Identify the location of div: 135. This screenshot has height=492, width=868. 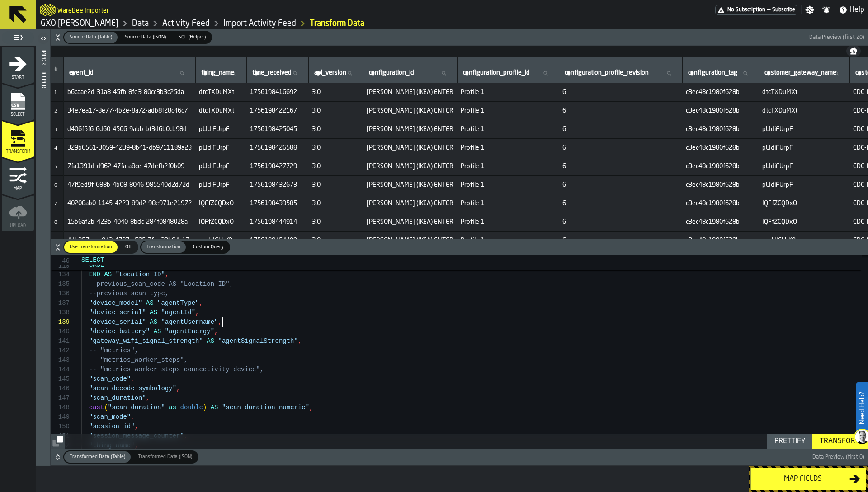
(60, 284).